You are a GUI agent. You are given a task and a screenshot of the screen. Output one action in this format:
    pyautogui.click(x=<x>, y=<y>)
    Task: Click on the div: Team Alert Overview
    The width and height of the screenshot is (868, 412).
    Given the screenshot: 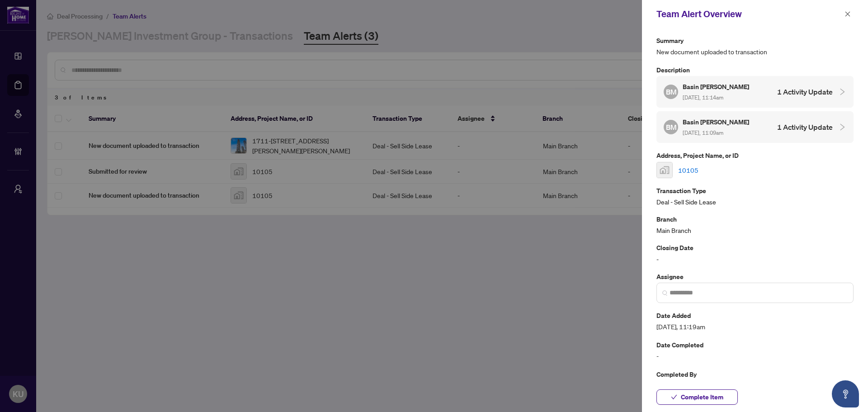 What is the action you would take?
    pyautogui.click(x=749, y=14)
    